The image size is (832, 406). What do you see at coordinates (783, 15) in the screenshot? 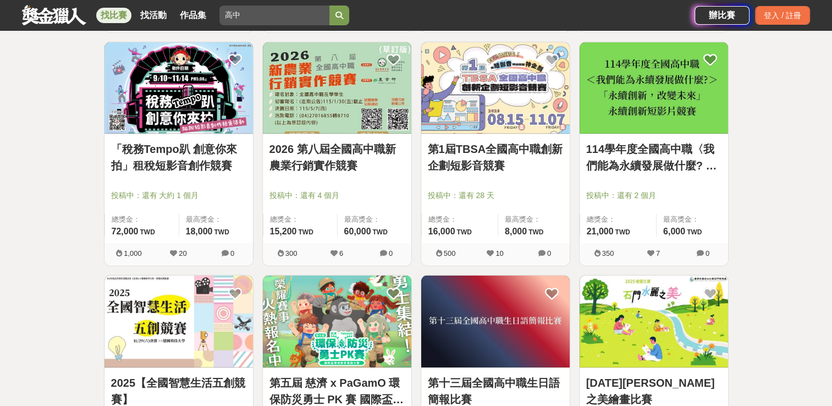
I see `div: 登入 / 註冊` at bounding box center [783, 15].